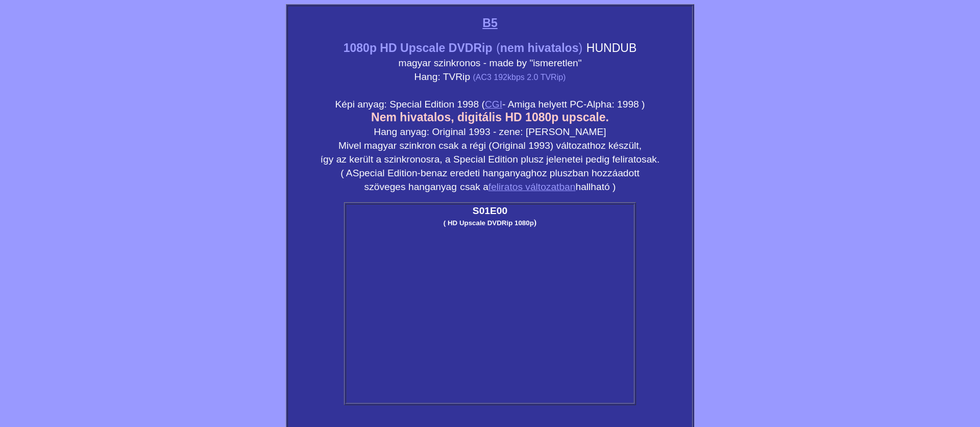 The image size is (980, 427). I want to click on span: magyar szinkronos - made by "ismeretlen", so click(489, 63).